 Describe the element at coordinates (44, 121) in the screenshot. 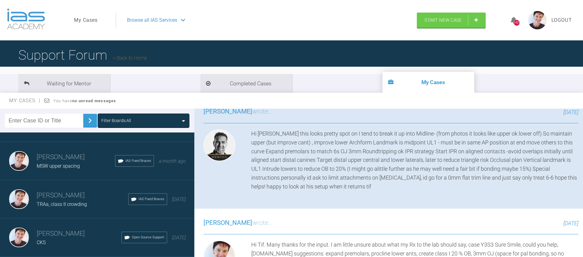

I see `input: Enter Case ID or Title` at that location.